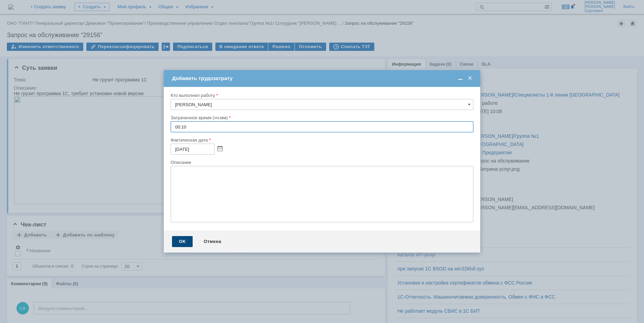  What do you see at coordinates (323, 78) in the screenshot?
I see `div: Добавить трудозатрату` at bounding box center [323, 78].